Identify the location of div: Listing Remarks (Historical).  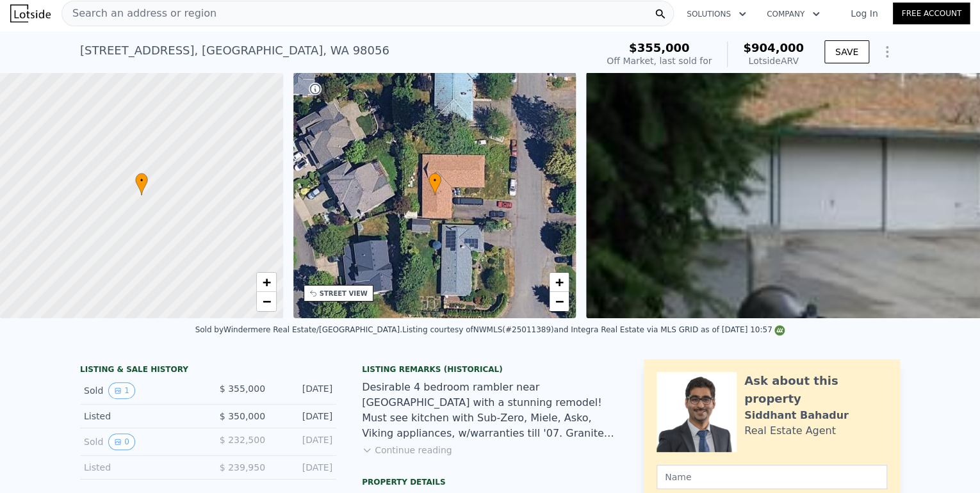
(490, 370).